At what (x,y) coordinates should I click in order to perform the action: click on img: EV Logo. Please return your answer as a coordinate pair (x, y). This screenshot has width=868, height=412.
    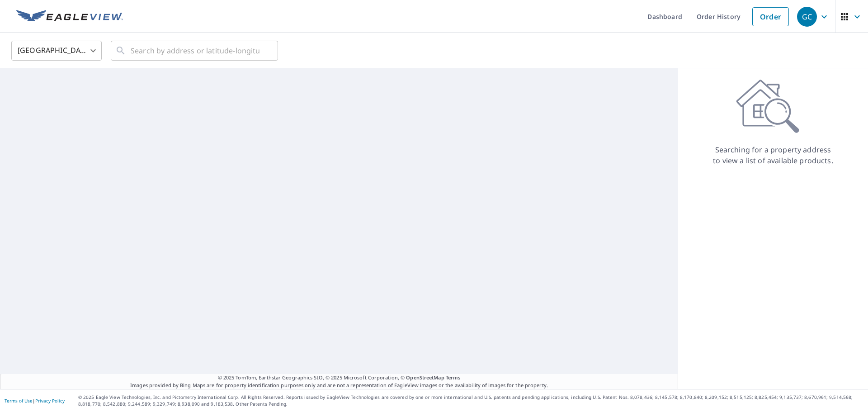
    Looking at the image, I should click on (70, 16).